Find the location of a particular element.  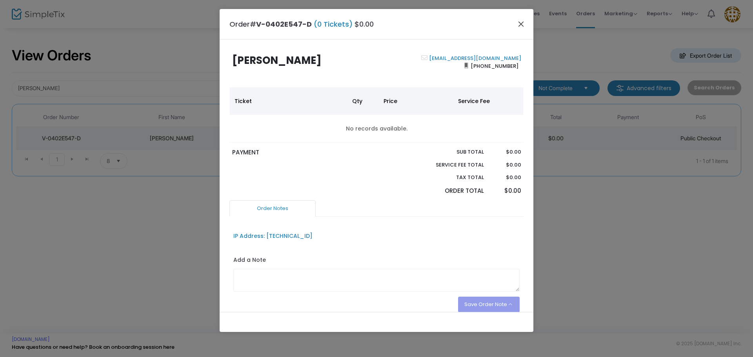

p: Tax Total is located at coordinates (451, 178).